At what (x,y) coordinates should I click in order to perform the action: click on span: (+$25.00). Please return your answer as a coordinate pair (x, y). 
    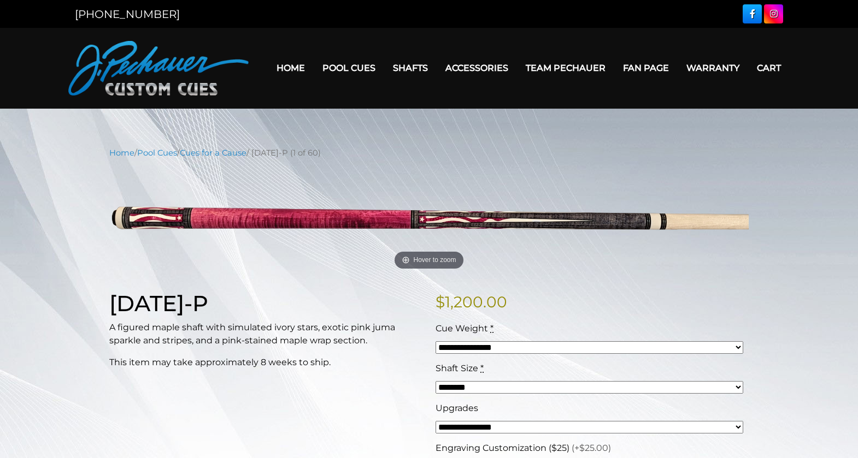
    Looking at the image, I should click on (591, 448).